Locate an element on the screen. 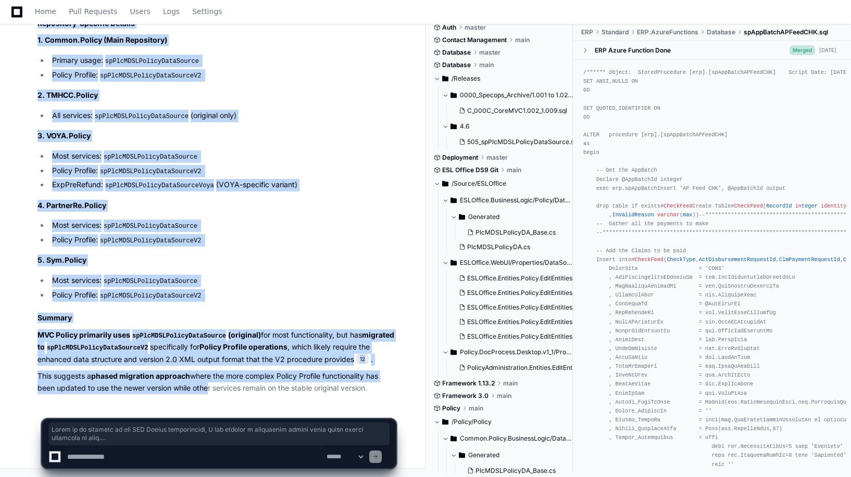 The width and height of the screenshot is (851, 477). button: ESLOffice.BusinessLogic/Policy/DataAccess is located at coordinates (508, 200).